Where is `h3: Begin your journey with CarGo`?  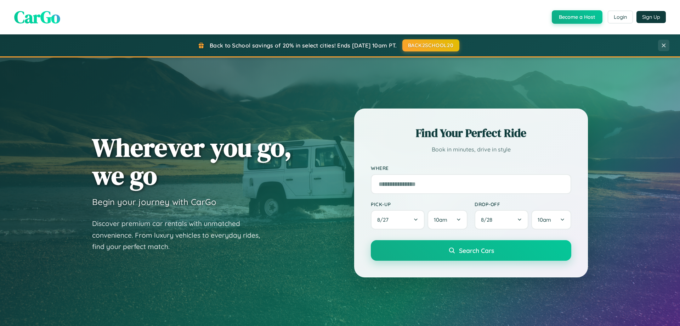 h3: Begin your journey with CarGo is located at coordinates (154, 202).